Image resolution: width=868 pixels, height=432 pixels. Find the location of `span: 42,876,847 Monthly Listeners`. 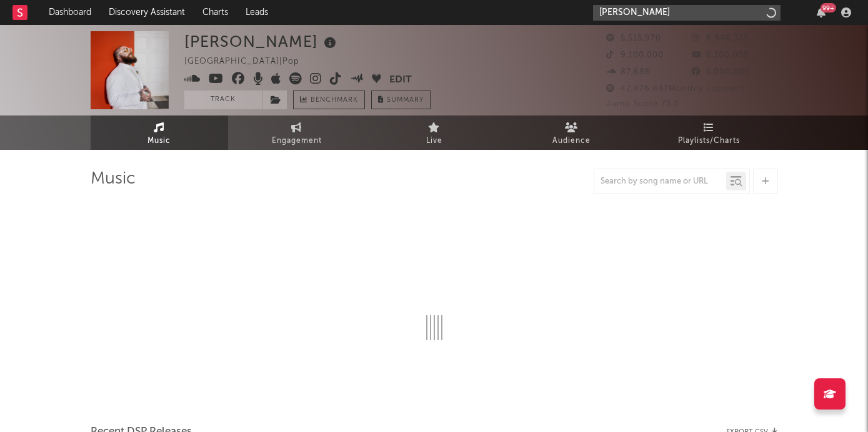

span: 42,876,847 Monthly Listeners is located at coordinates (676, 88).